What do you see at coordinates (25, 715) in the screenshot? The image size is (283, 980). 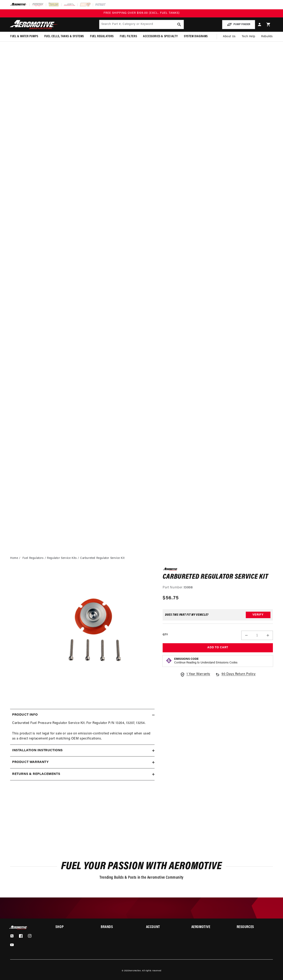 I see `h2: Product Info` at bounding box center [25, 715].